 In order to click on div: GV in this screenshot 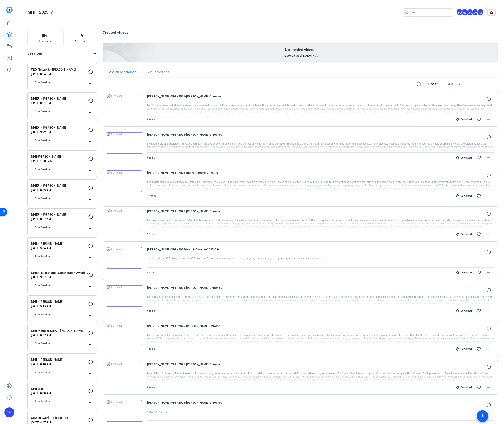, I will do `click(475, 12)`.